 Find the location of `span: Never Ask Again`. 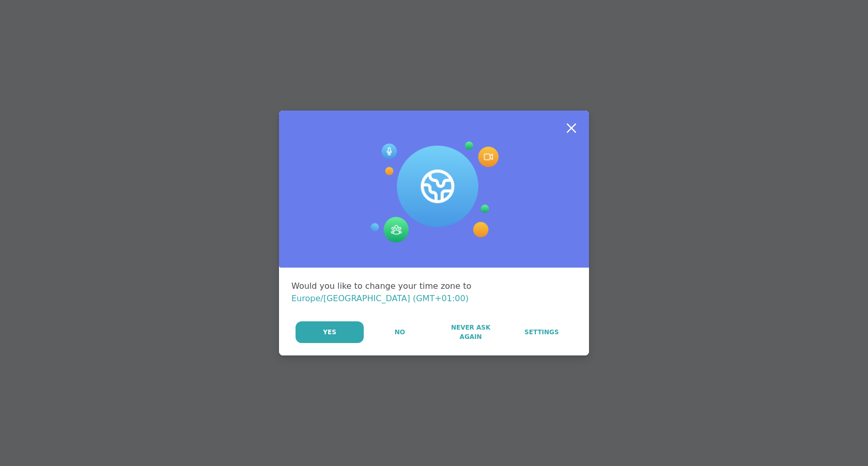

span: Never Ask Again is located at coordinates (470, 332).